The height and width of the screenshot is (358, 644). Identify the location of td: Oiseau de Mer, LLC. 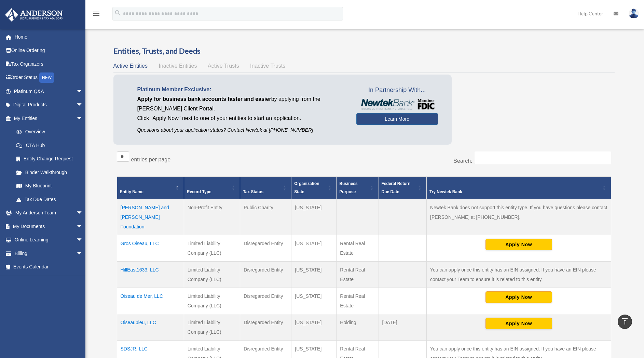
(150, 301).